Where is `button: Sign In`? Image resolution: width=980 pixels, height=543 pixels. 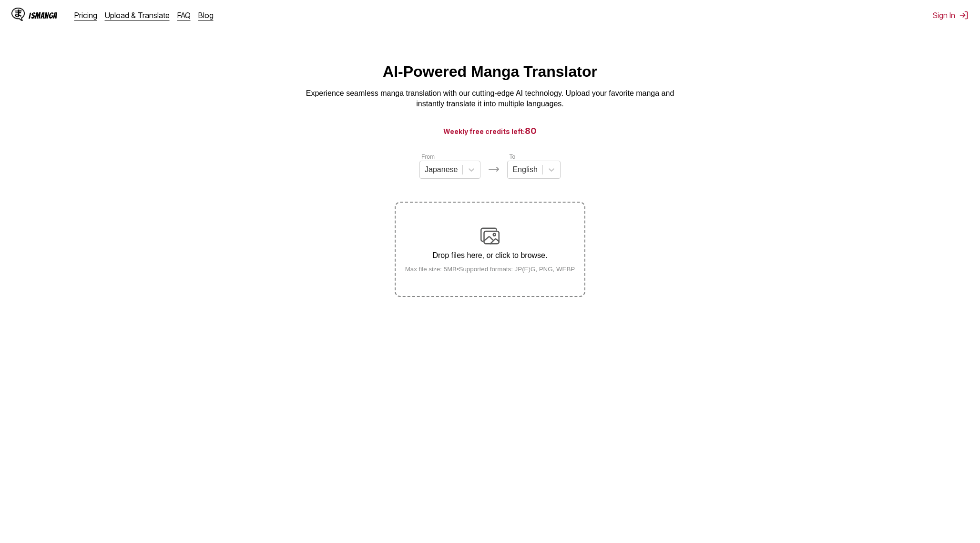
button: Sign In is located at coordinates (950, 16).